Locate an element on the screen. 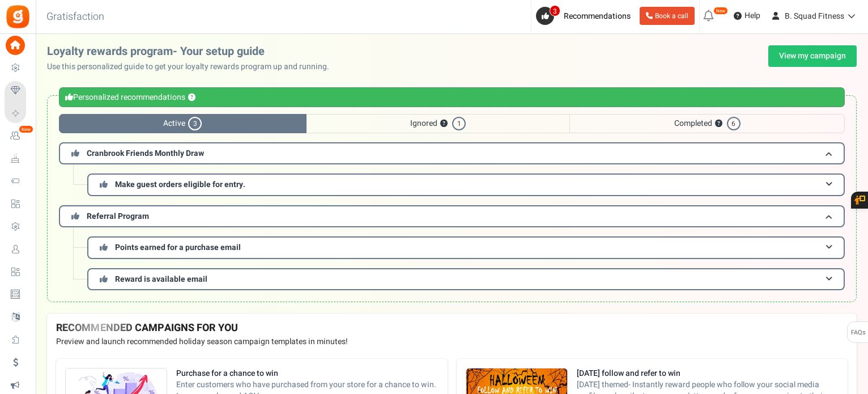 This screenshot has height=394, width=868. strong: Purchase for a chance to win is located at coordinates (308, 373).